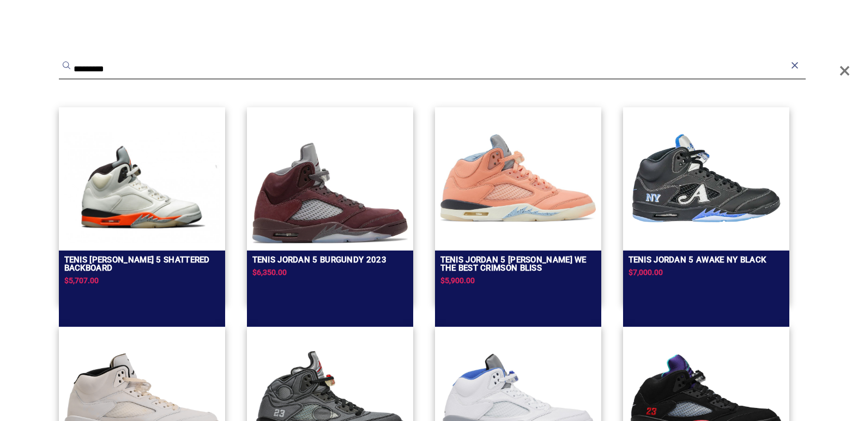 This screenshot has height=421, width=864. I want to click on img: Tenis Jordan 5 Dj Khaled We The Best Crimson Bliss, so click(518, 178).